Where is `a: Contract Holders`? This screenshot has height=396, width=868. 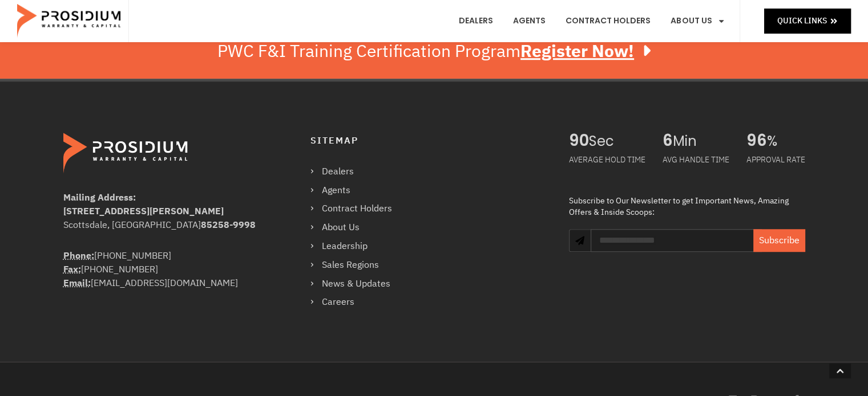 a: Contract Holders is located at coordinates (357, 209).